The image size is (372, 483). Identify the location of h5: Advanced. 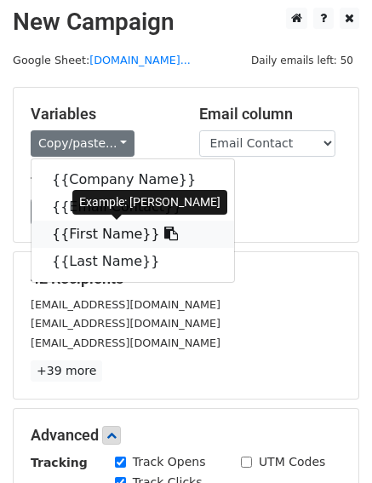
(186, 435).